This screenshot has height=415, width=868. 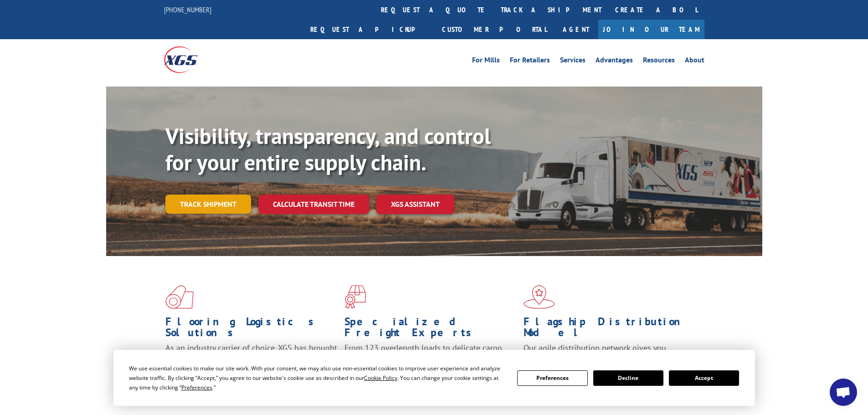 What do you see at coordinates (251, 359) in the screenshot?
I see `span: As an industry carrier of choice, XGS has brought innovation and dedication to flooring logistics...` at bounding box center [251, 359].